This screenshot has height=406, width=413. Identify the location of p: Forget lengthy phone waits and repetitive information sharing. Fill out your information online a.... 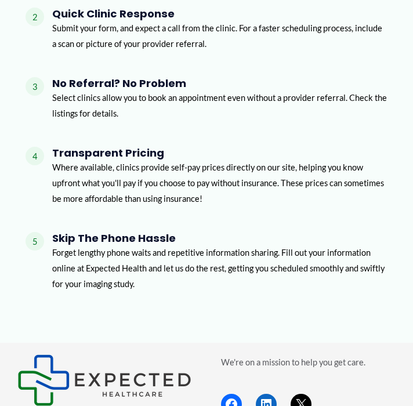
(220, 268).